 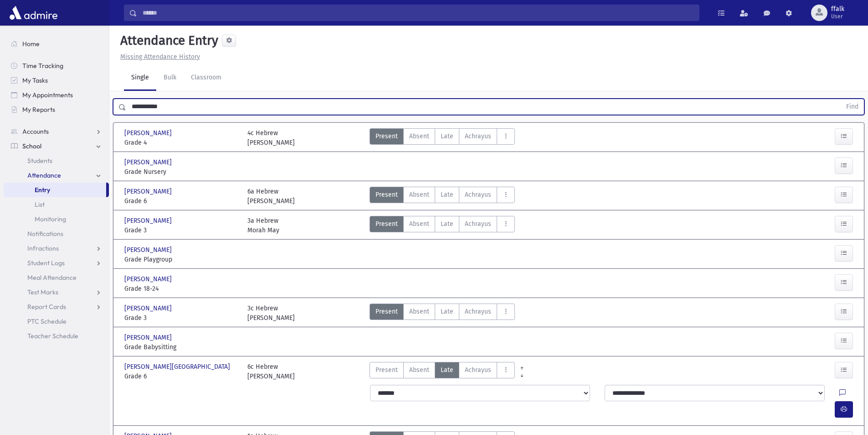 What do you see at coordinates (56, 131) in the screenshot?
I see `a: Accounts` at bounding box center [56, 131].